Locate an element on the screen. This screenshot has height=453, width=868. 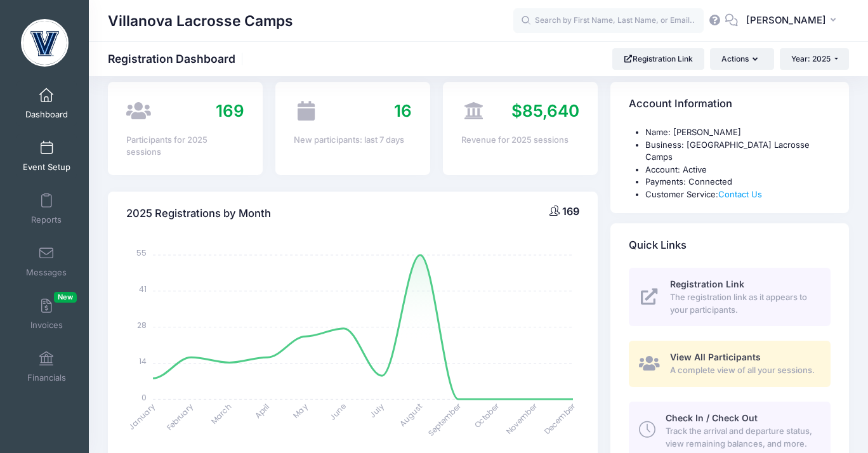
tspan: February is located at coordinates (179, 416).